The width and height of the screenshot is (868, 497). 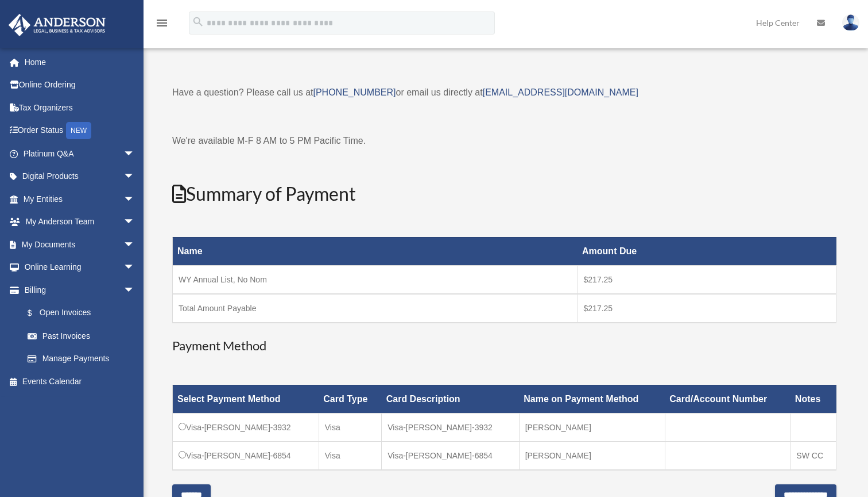 What do you see at coordinates (80, 153) in the screenshot?
I see `a: Platinum Q&Aarrow_drop_down` at bounding box center [80, 153].